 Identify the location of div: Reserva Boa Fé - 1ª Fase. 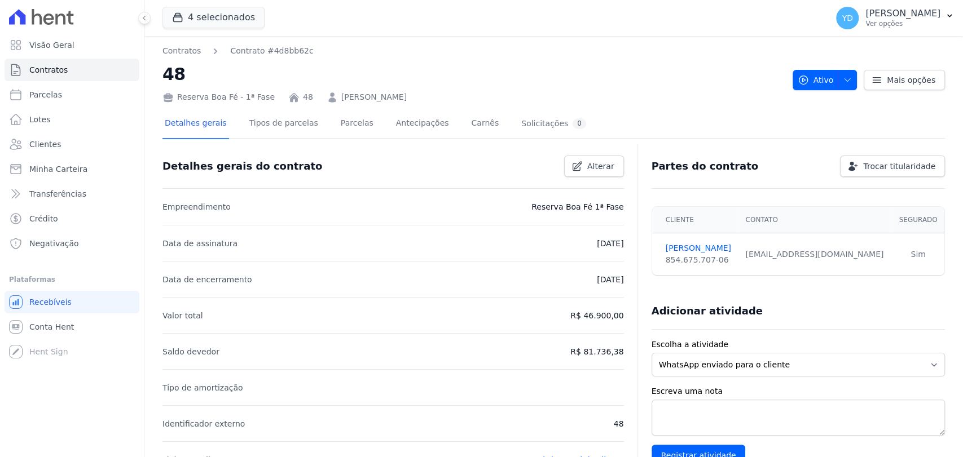
(218, 97).